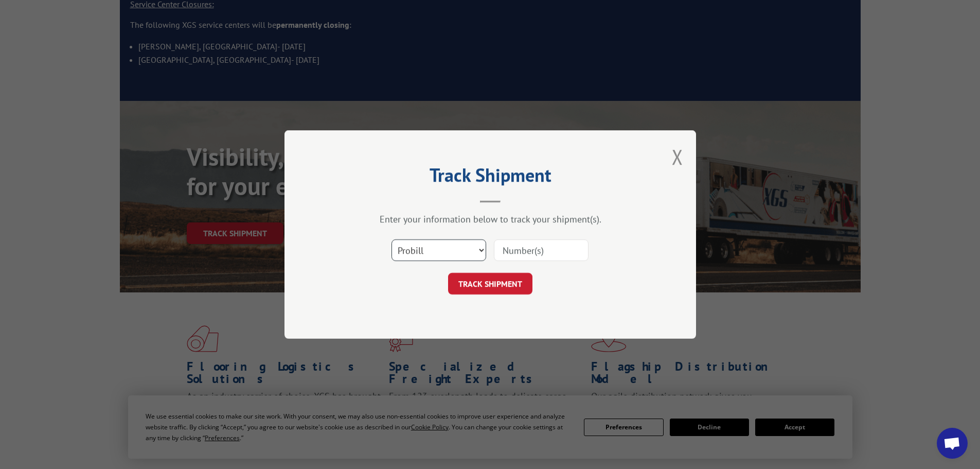 This screenshot has width=980, height=469. I want to click on h2: Track Shipment, so click(490, 177).